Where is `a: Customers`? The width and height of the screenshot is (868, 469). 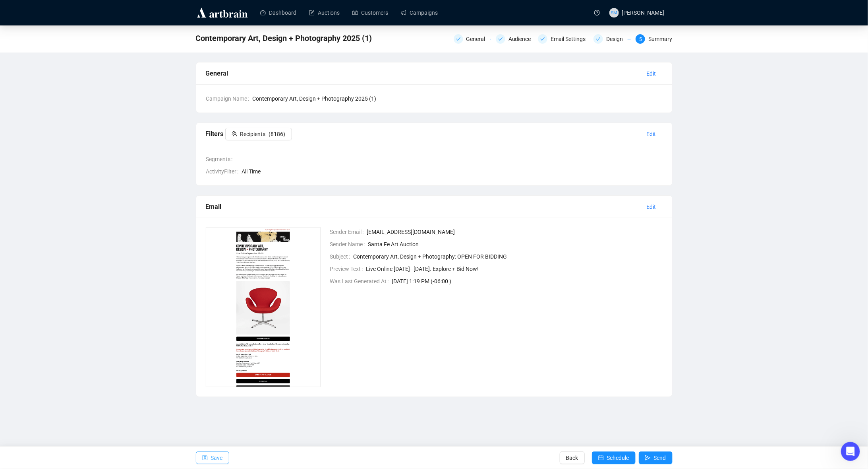
a: Customers is located at coordinates (371, 12).